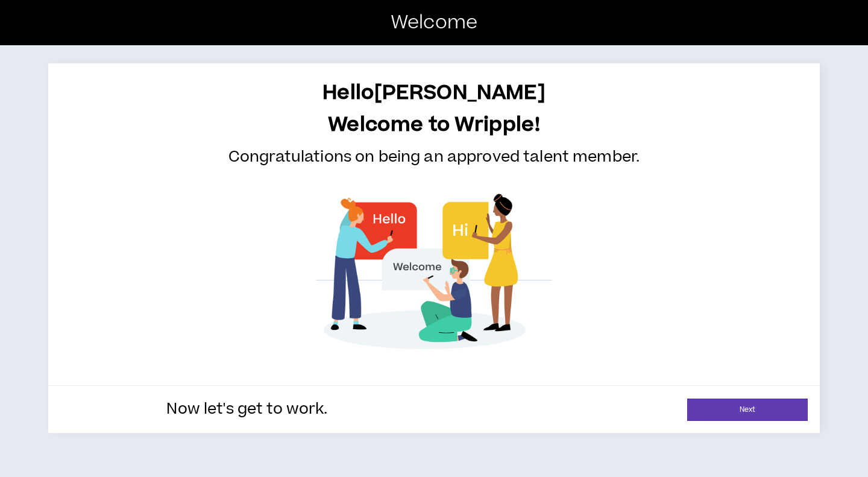 The width and height of the screenshot is (868, 477). What do you see at coordinates (434, 271) in the screenshot?
I see `img: teamwork.png` at bounding box center [434, 271].